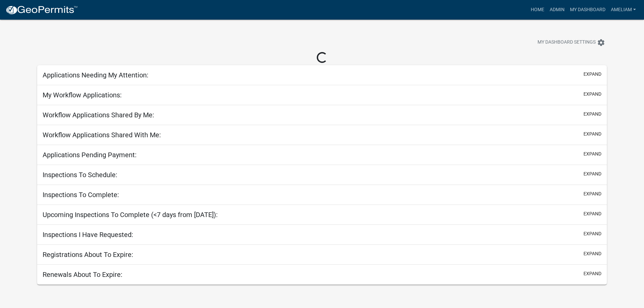 The width and height of the screenshot is (644, 308). Describe the element at coordinates (571, 42) in the screenshot. I see `button: My Dashboard Settingssettings` at that location.